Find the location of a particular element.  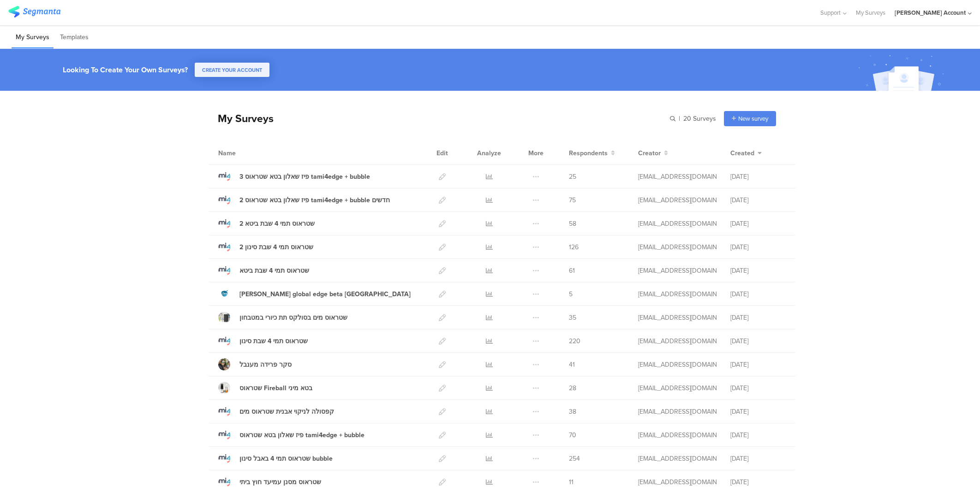

li: Templates is located at coordinates (74, 37).